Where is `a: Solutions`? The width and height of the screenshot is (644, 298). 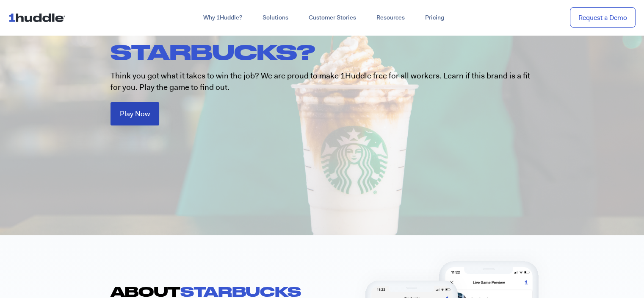 a: Solutions is located at coordinates (275, 18).